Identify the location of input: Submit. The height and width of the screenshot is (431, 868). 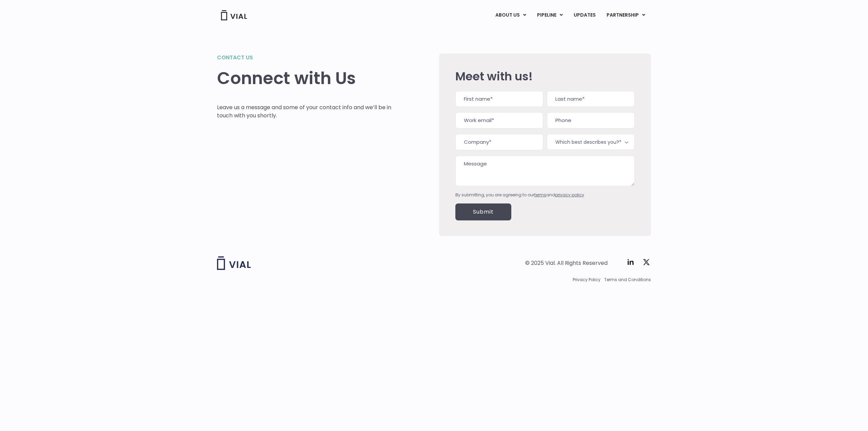
(483, 212).